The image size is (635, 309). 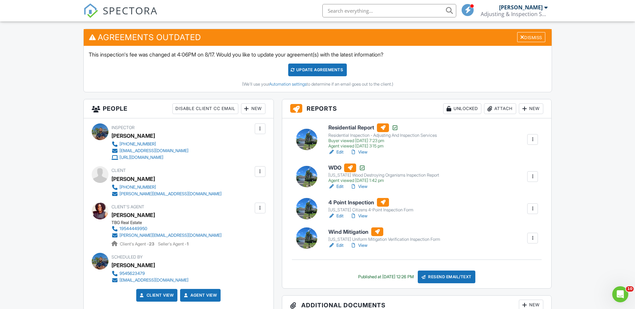 I want to click on h6: 4 Point Inspection, so click(x=371, y=203).